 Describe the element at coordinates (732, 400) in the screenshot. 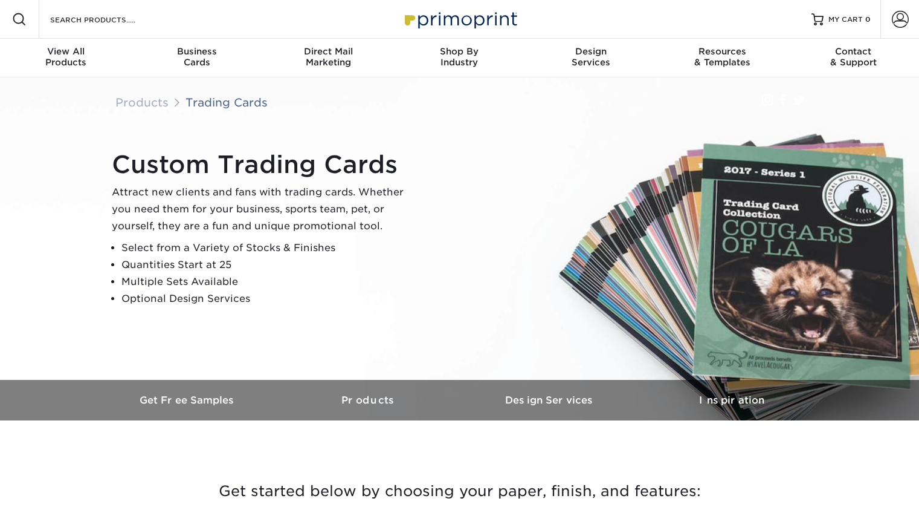

I see `h3: Inspiration` at that location.